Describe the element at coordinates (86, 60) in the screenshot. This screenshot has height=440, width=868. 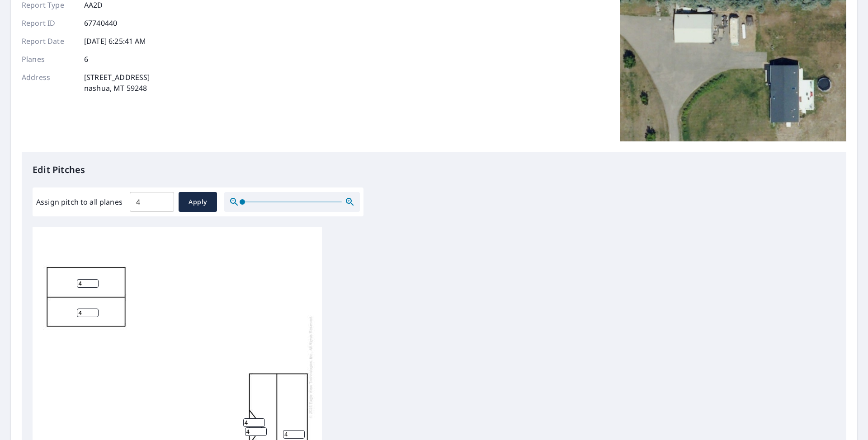
I see `p: 6` at that location.